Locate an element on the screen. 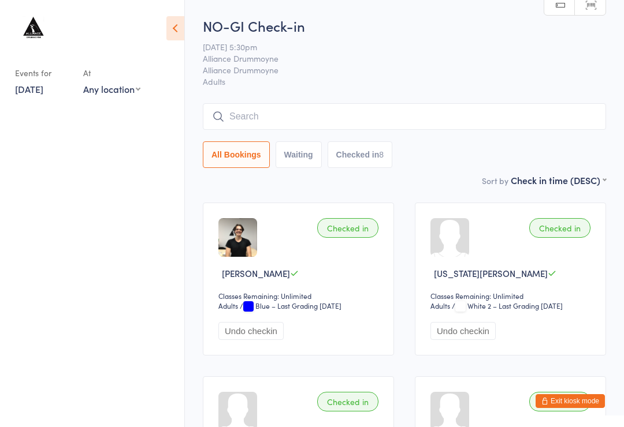 Image resolution: width=624 pixels, height=427 pixels. button: Checked in8 is located at coordinates (360, 155).